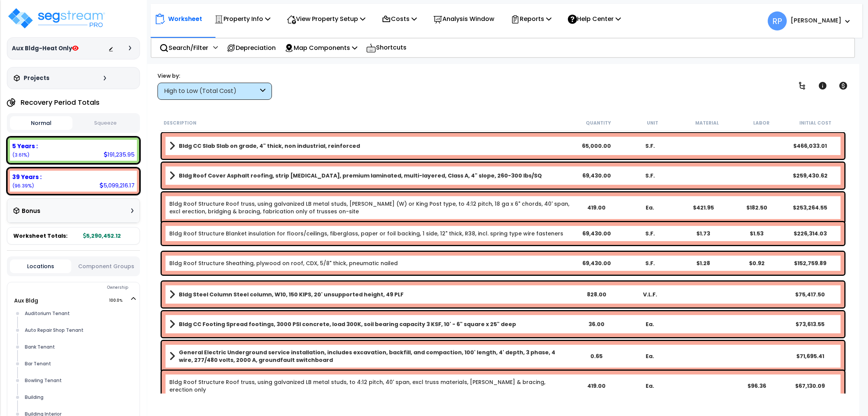 Image resolution: width=868 pixels, height=416 pixels. Describe the element at coordinates (102, 236) in the screenshot. I see `b: 5,290,452.12` at that location.